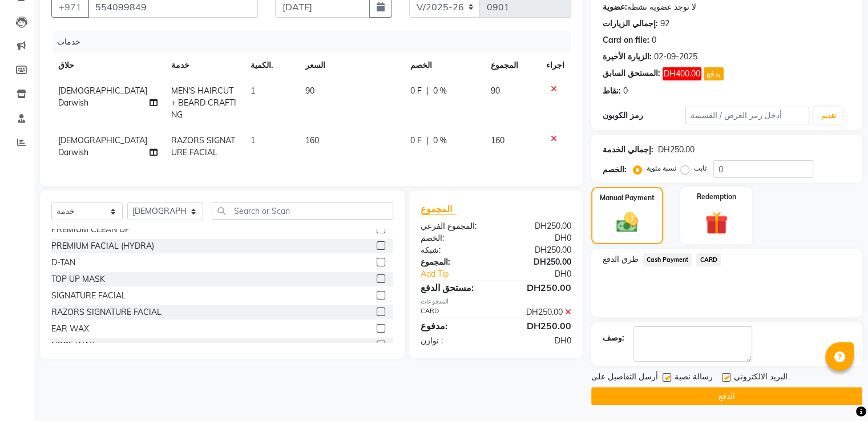  I want to click on div: توازن :, so click(454, 341).